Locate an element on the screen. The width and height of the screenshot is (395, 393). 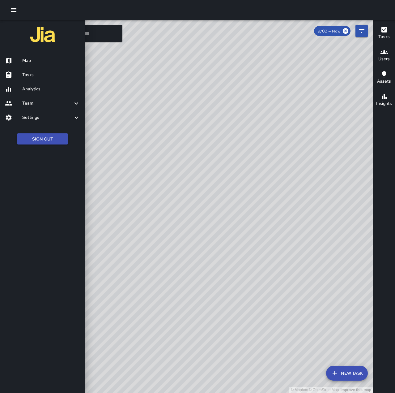
h6: Settings is located at coordinates (47, 118).